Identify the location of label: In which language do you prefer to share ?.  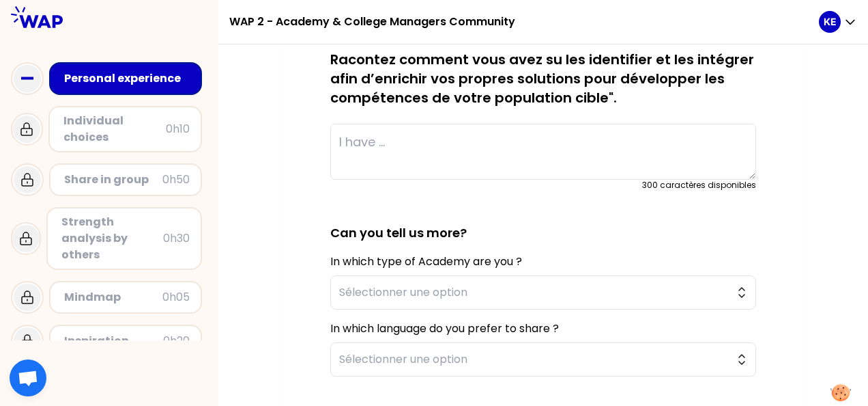
(444, 328).